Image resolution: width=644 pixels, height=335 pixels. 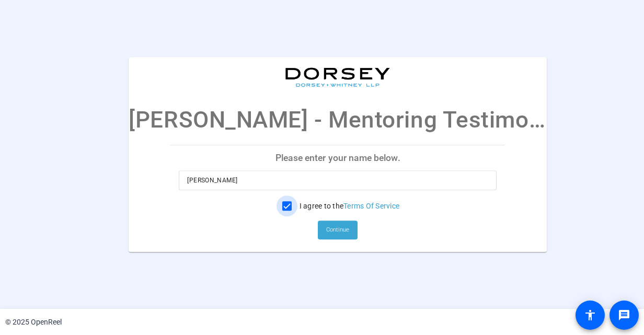 I want to click on mat-icon: accessibility, so click(x=590, y=315).